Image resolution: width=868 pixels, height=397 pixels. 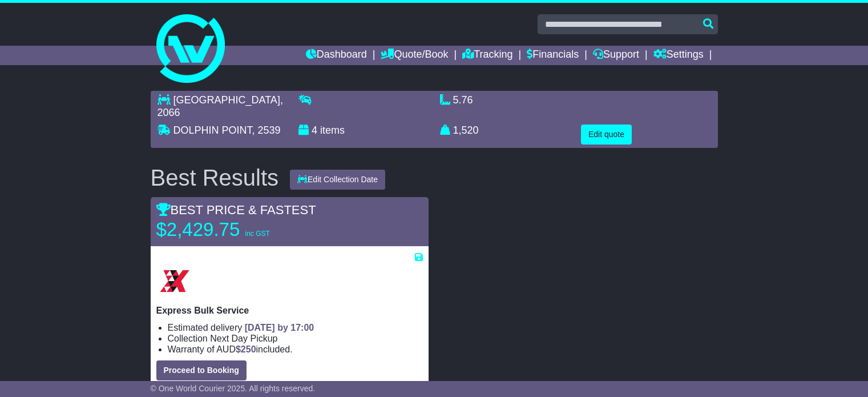 What do you see at coordinates (463, 100) in the screenshot?
I see `span: 5.76` at bounding box center [463, 100].